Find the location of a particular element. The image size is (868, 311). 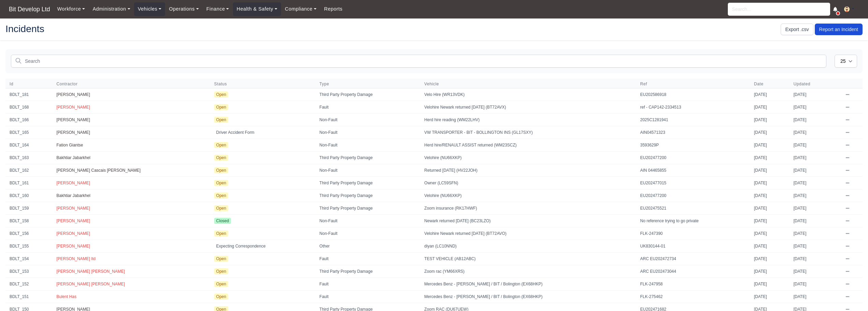

a: Export .csv is located at coordinates (797, 29).